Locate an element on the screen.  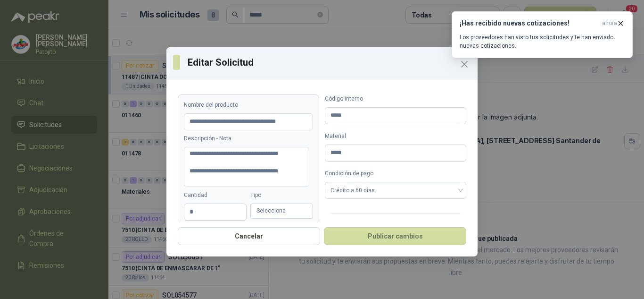
button: ¡Has recibido nuevas cotizaciones!ahora Los proveedores han visto tus solicitudes y te han enviad... is located at coordinates (542, 34).